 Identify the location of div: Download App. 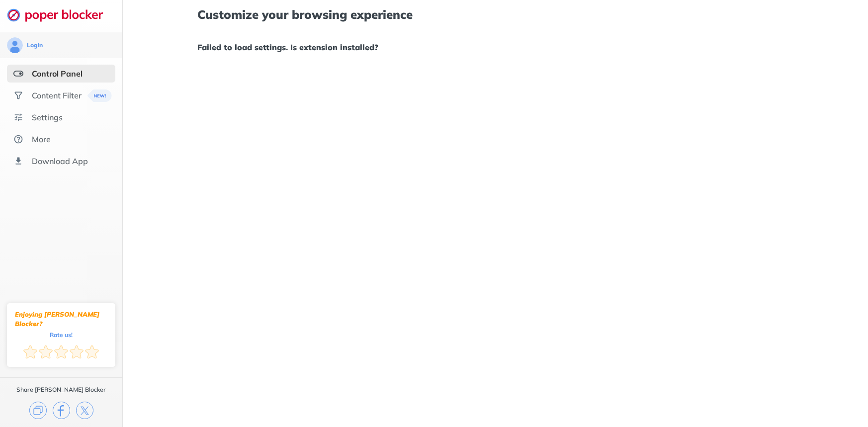
(59, 161).